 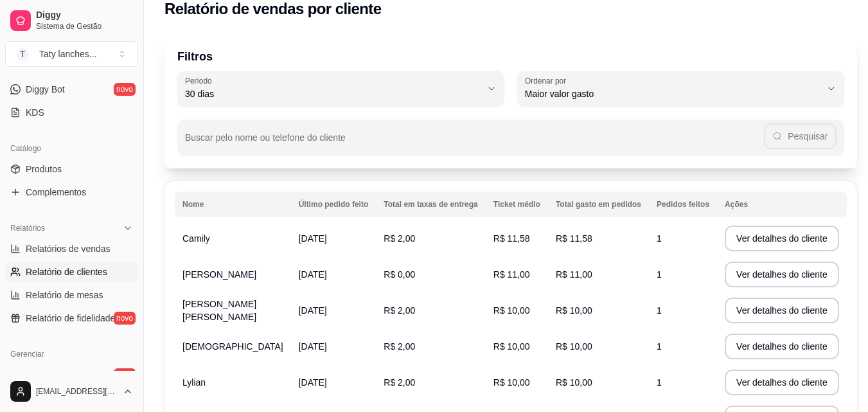 What do you see at coordinates (72, 21) in the screenshot?
I see `a: DiggySistema de Gestão` at bounding box center [72, 21].